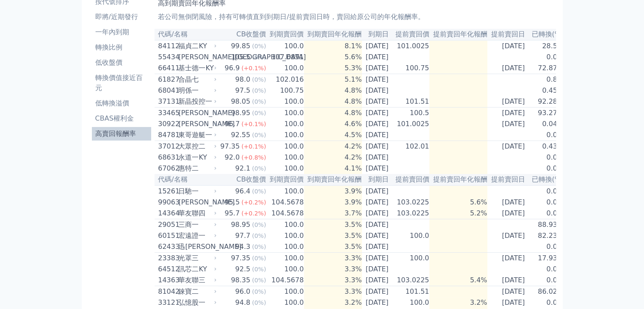  What do you see at coordinates (122, 83) in the screenshot?
I see `li: 轉換價值接近百元` at bounding box center [122, 83].